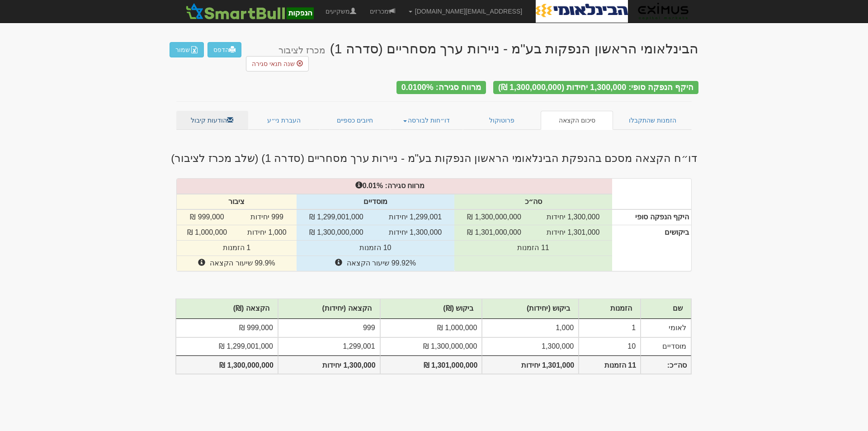  I want to click on th: 1,301,000,000 ₪, so click(431, 364).